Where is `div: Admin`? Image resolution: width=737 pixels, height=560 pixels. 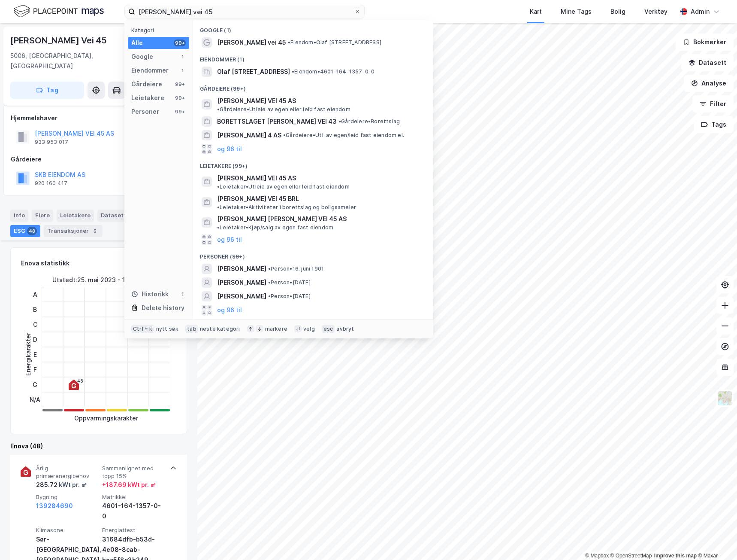
div: Admin is located at coordinates (701, 12).